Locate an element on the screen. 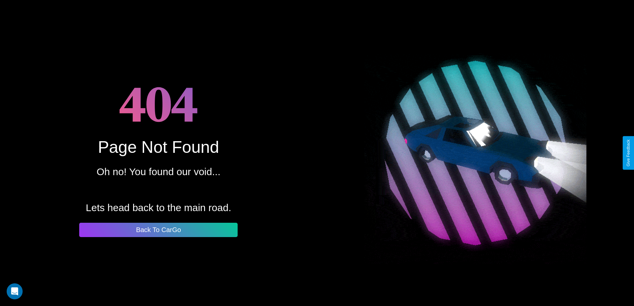 The image size is (634, 306). div: Open Intercom Messenger is located at coordinates (15, 291).